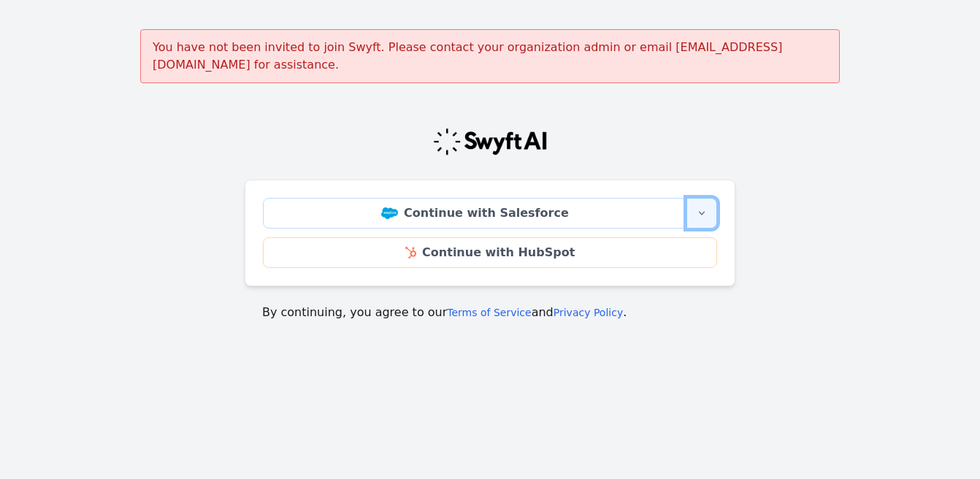 The width and height of the screenshot is (980, 479). I want to click on a: Continue with Salesforce, so click(475, 213).